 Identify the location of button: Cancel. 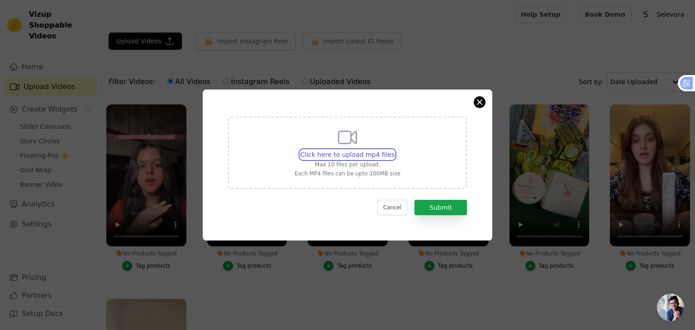
(392, 208).